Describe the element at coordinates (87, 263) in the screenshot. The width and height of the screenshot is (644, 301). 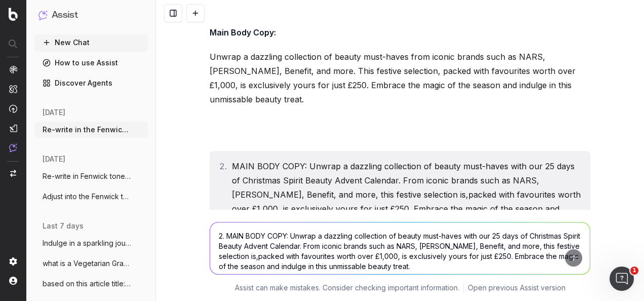
I see `span: what is a Vegetarian Graze Cup?` at that location.